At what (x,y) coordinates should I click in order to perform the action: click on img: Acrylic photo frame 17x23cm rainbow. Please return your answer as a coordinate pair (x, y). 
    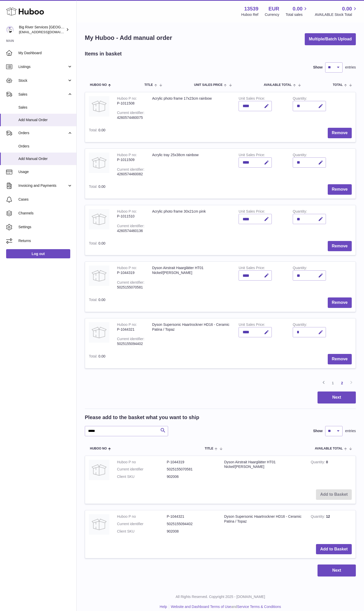
    Looking at the image, I should click on (99, 106).